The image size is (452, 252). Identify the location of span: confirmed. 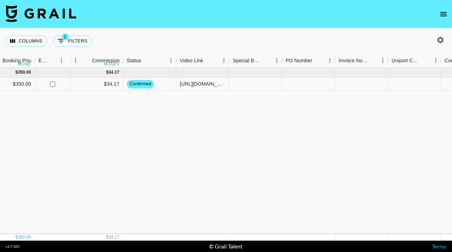
(140, 84).